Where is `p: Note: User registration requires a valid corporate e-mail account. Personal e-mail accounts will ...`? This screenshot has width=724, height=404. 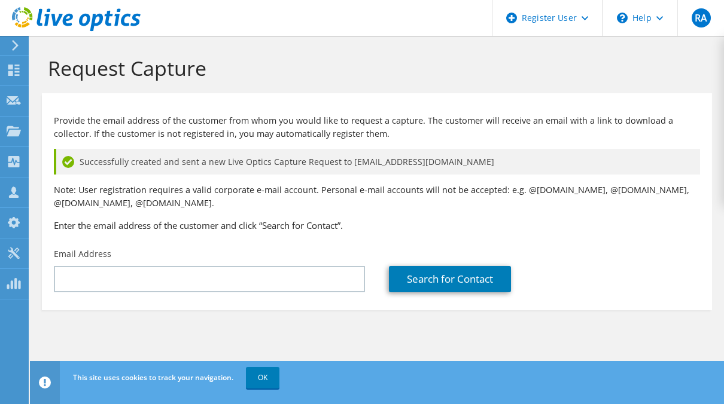
p: Note: User registration requires a valid corporate e-mail account. Personal e-mail accounts will ... is located at coordinates (377, 197).